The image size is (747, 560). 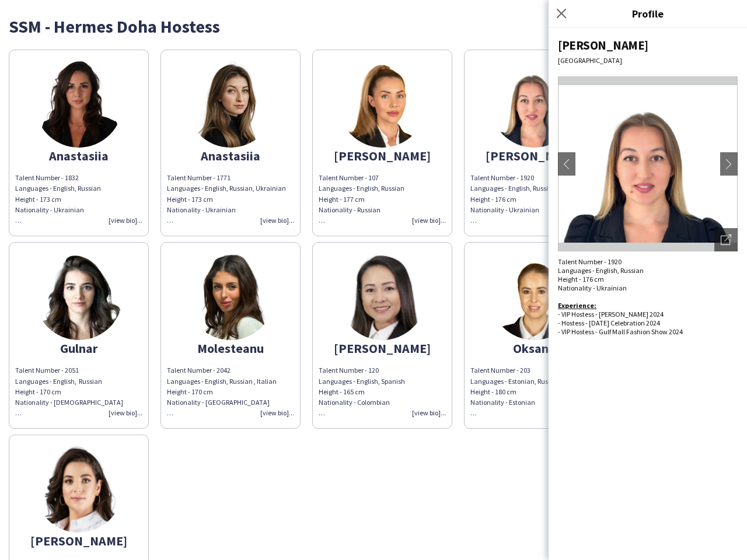 What do you see at coordinates (79, 104) in the screenshot?
I see `img: thumb-a6f0cfc2-552d-4c70-bafe-c29bcfa00994.png` at bounding box center [79, 104].